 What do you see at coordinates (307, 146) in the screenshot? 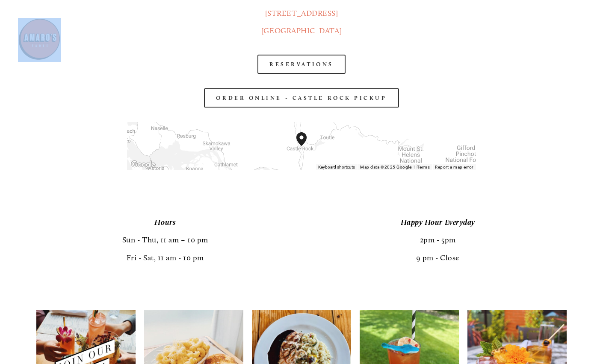
I see `div: 1300 Mount Saint Helens Way Northeast Castle Rock, WA, 98611, United States` at bounding box center [307, 146].